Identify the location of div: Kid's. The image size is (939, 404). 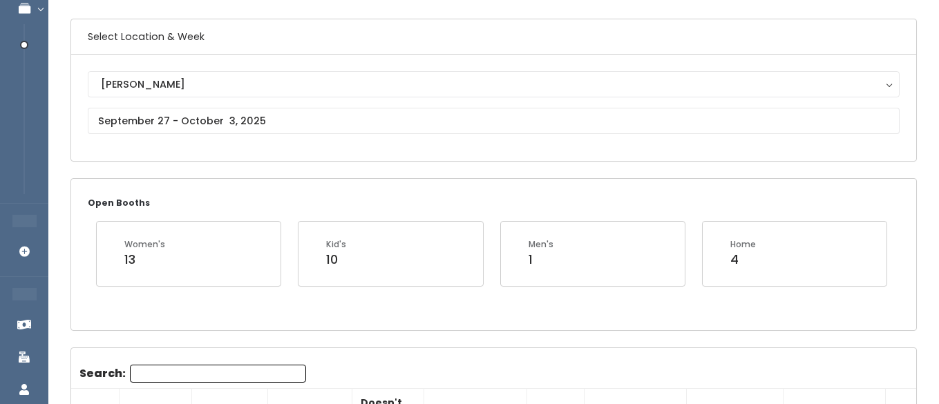
(336, 245).